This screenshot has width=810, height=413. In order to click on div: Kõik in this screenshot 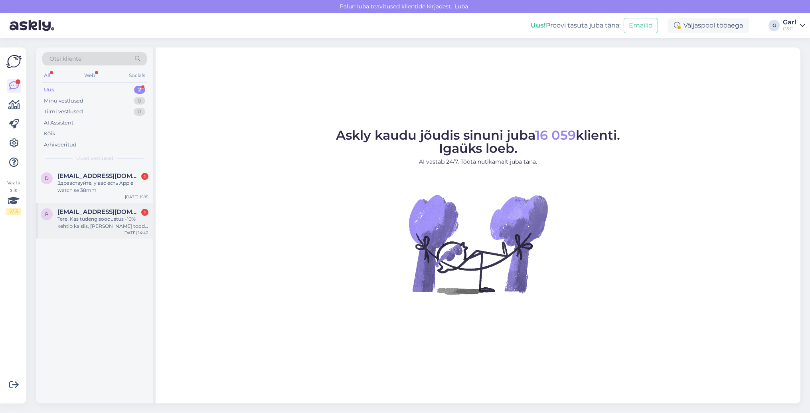, I will do `click(49, 134)`.